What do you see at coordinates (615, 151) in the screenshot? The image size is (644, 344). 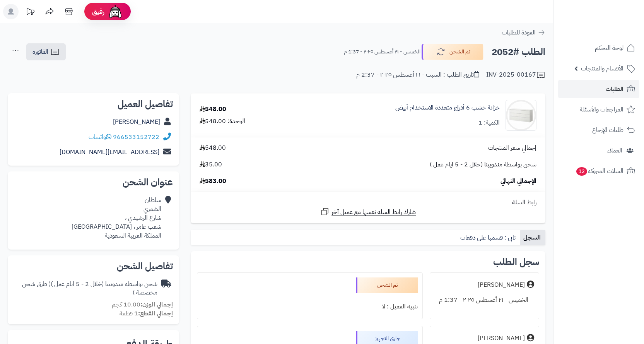 I see `span: العملاء` at bounding box center [615, 151].